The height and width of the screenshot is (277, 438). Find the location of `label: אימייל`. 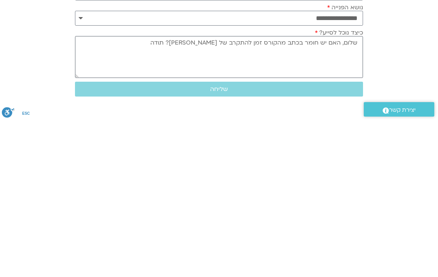

label: אימייל is located at coordinates (353, 138).